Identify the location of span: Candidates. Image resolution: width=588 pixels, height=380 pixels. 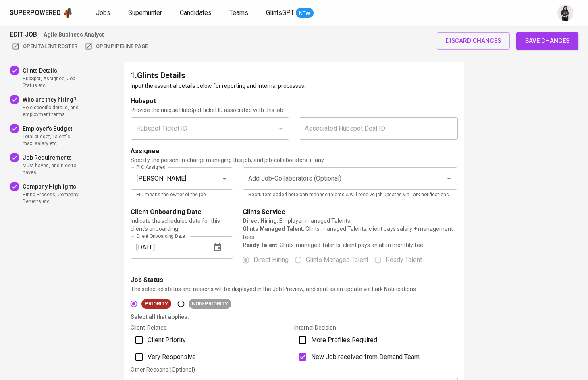
(195, 12).